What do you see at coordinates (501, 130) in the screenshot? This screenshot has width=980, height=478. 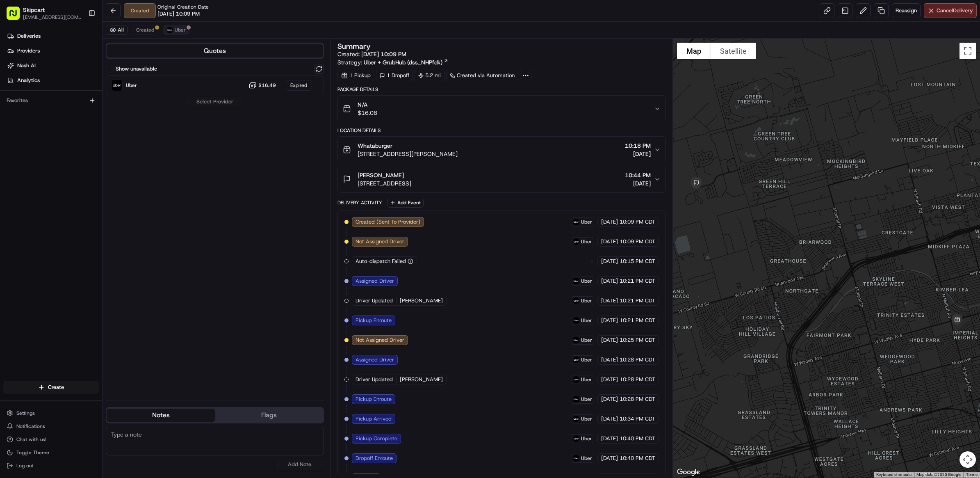 I see `div: Location Details` at bounding box center [501, 130].